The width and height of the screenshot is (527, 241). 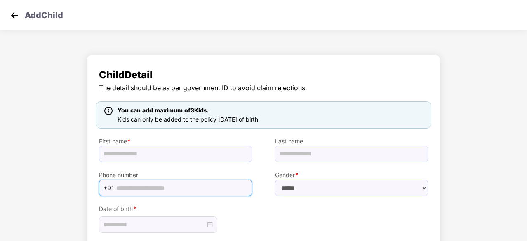 What do you see at coordinates (108, 111) in the screenshot?
I see `img: icon` at bounding box center [108, 111].